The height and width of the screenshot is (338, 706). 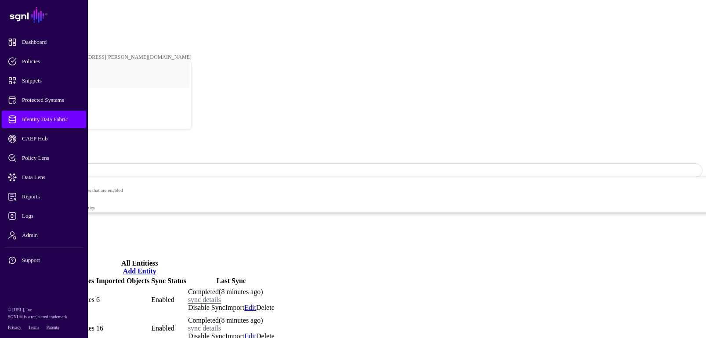 I want to click on span: Logs, so click(x=51, y=216).